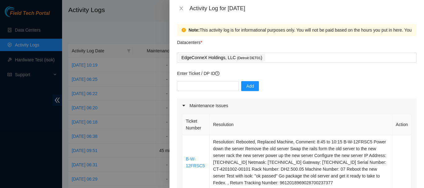 Image resolution: width=424 pixels, height=188 pixels. I want to click on p: Datacenters, so click(189, 41).